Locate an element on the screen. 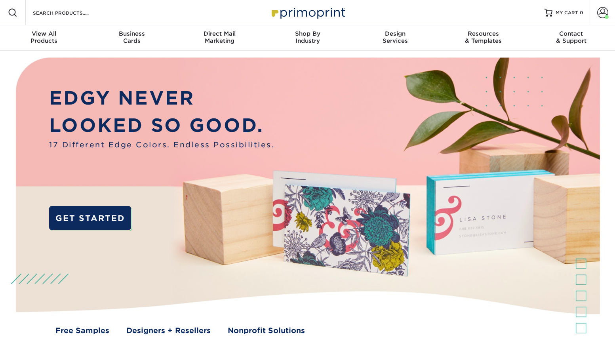 The height and width of the screenshot is (362, 615). a: Designers + Resellers is located at coordinates (168, 331).